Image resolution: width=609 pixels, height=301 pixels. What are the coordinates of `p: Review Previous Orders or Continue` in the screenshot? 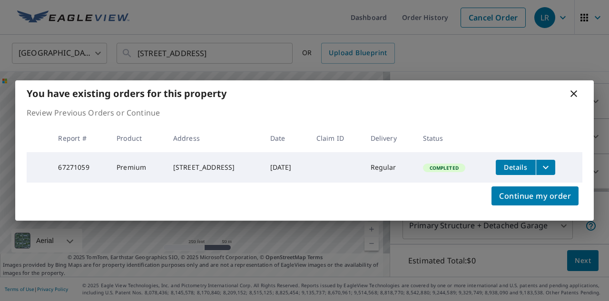 It's located at (305, 113).